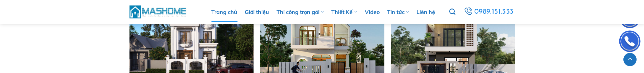 The height and width of the screenshot is (73, 644). What do you see at coordinates (494, 12) in the screenshot?
I see `span: 0989.151.333` at bounding box center [494, 12].